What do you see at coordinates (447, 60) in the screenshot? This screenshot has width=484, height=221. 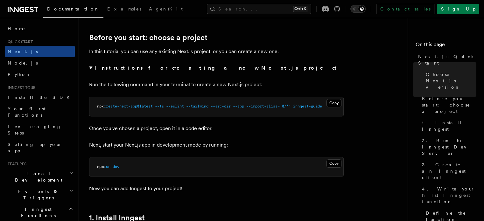 I see `span: Next.js Quick Start` at bounding box center [447, 60].